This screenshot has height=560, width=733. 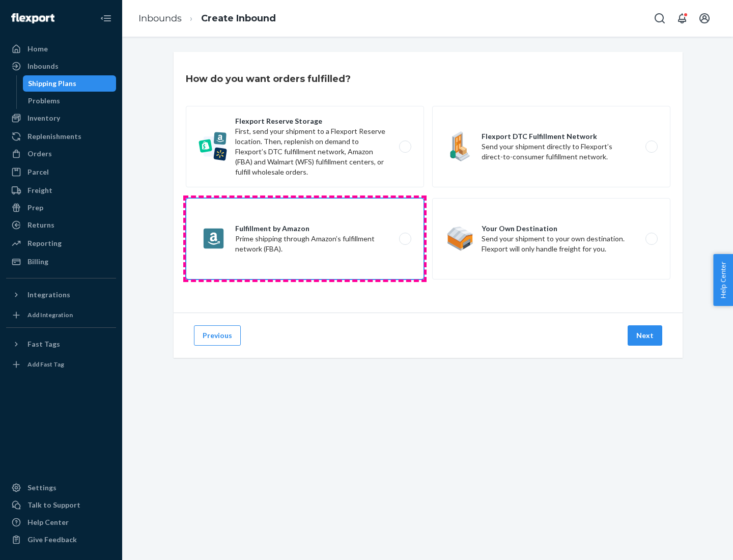 What do you see at coordinates (61, 244) in the screenshot?
I see `a: Reporting` at bounding box center [61, 244].